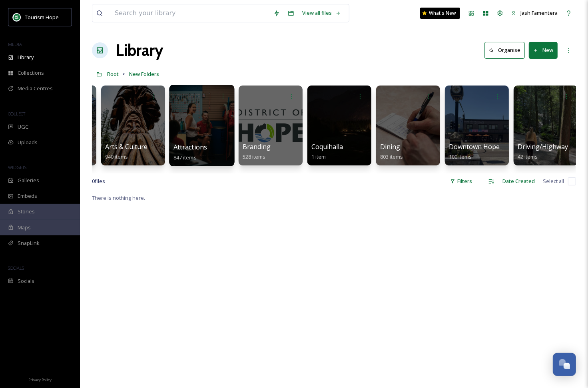 The width and height of the screenshot is (588, 388). What do you see at coordinates (327, 147) in the screenshot?
I see `span: Coquihalla` at bounding box center [327, 147].